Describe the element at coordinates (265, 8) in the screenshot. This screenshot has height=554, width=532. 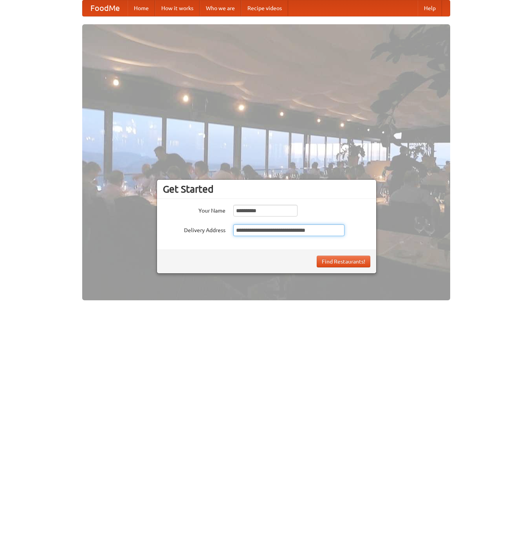
I see `a: Recipe videos` at that location.